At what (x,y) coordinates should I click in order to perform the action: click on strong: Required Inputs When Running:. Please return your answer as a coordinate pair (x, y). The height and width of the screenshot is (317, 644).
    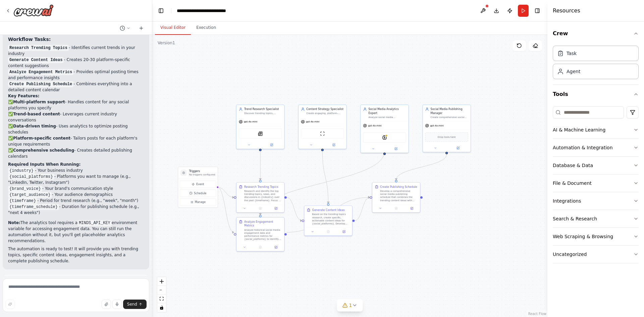
    Looking at the image, I should click on (44, 164).